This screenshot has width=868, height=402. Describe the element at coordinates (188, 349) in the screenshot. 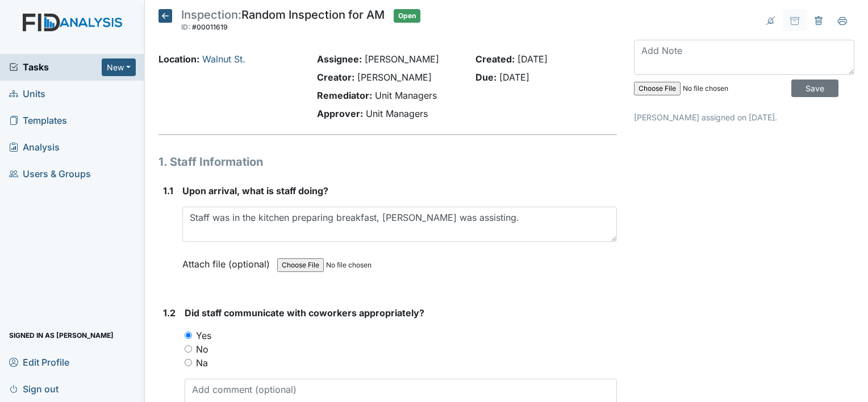

I see `input: No` at that location.